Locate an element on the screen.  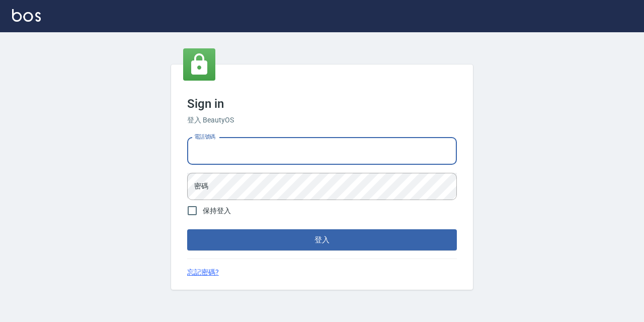
h3: Sign in is located at coordinates (322, 104).